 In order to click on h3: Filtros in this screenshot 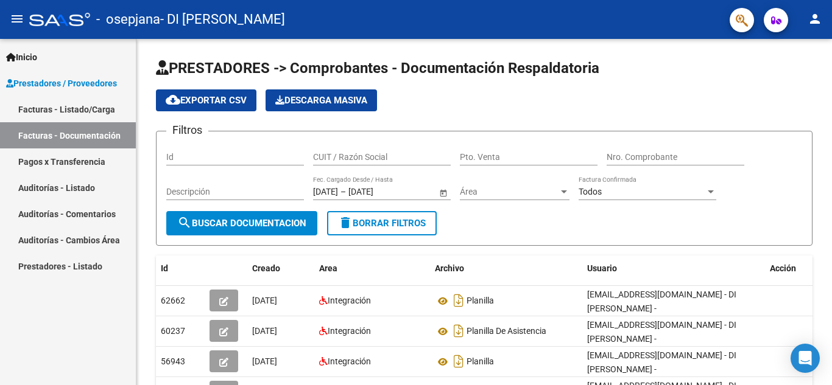, I will do `click(187, 130)`.